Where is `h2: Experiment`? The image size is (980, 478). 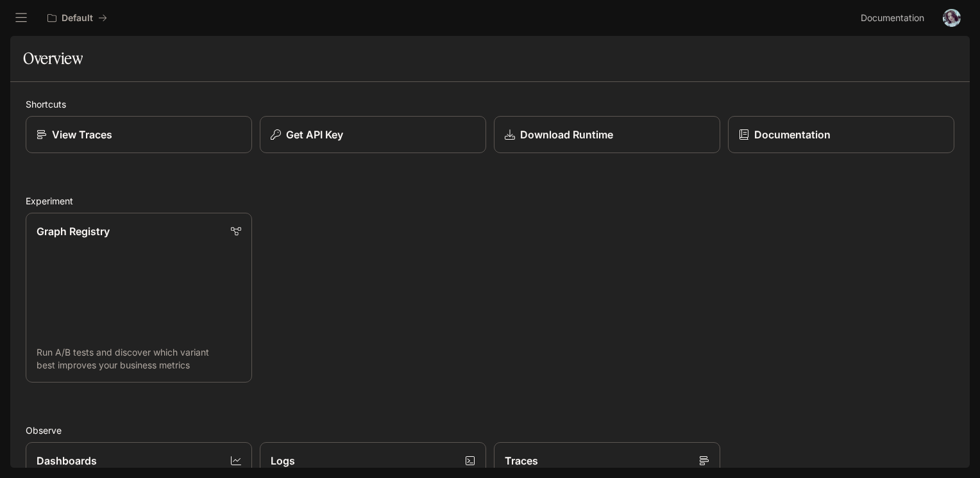 h2: Experiment is located at coordinates (490, 201).